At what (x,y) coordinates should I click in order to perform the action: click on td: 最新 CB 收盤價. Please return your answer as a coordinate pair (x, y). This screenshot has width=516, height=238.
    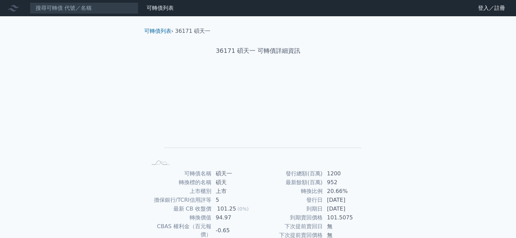
    Looking at the image, I should click on (179, 209).